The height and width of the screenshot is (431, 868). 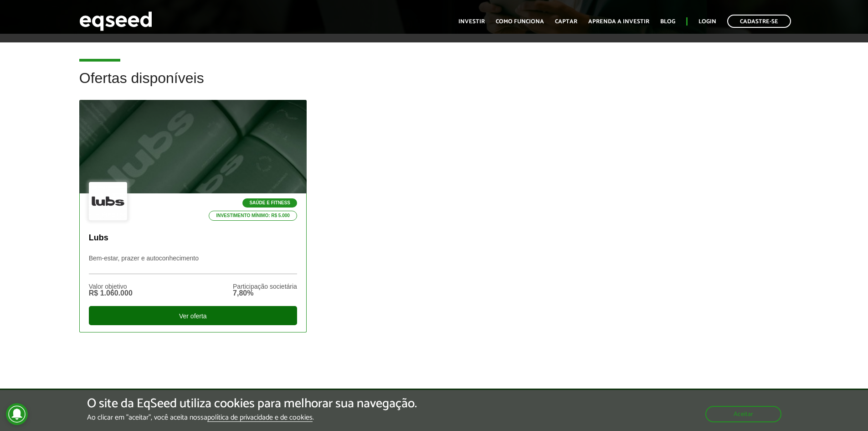 What do you see at coordinates (110, 294) in the screenshot?
I see `div: R$ 1.060.000` at bounding box center [110, 294].